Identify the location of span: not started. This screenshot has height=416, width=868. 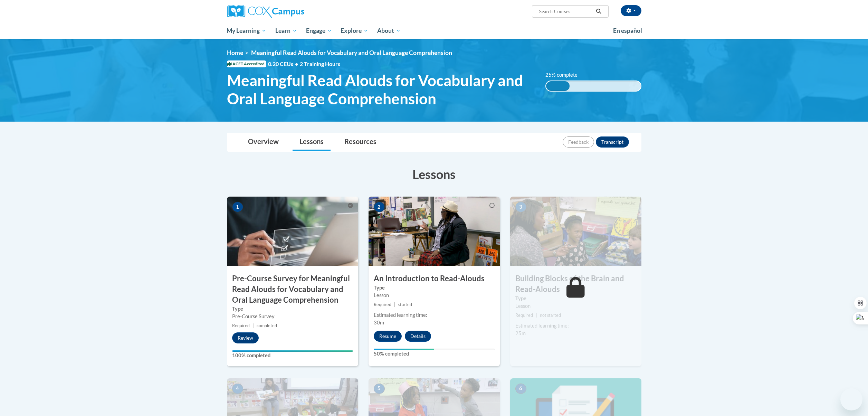
(550, 314).